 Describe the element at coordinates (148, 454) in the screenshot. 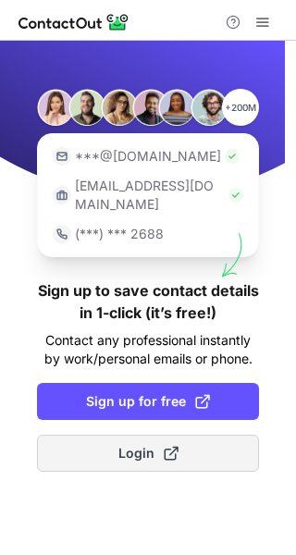

I see `span: Login` at that location.